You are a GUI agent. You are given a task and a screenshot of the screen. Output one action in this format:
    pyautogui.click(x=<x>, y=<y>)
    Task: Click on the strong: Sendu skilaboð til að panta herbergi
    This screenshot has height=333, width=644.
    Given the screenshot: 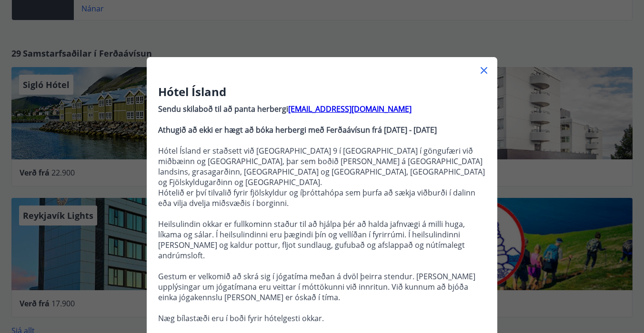 What is the action you would take?
    pyautogui.click(x=223, y=109)
    